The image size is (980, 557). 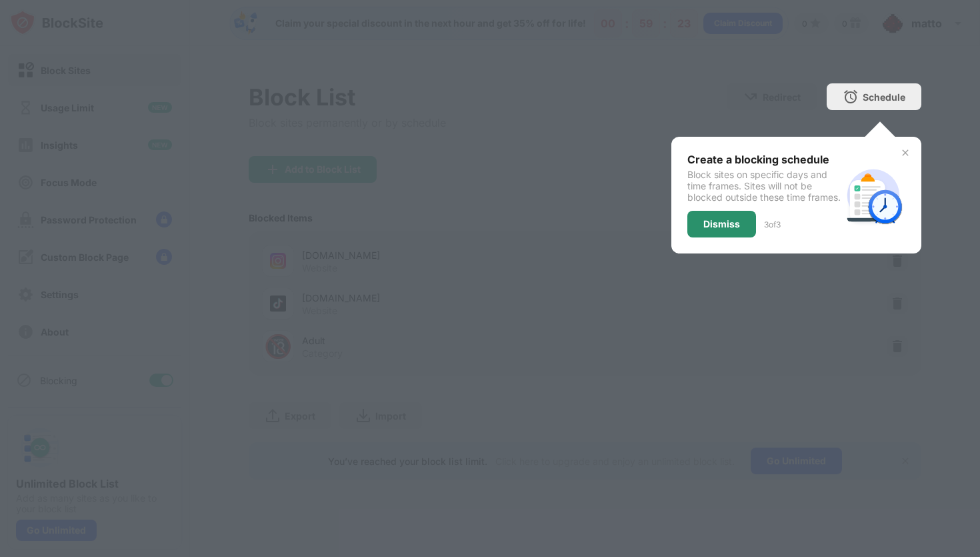 What do you see at coordinates (884, 97) in the screenshot?
I see `div: Schedule` at bounding box center [884, 97].